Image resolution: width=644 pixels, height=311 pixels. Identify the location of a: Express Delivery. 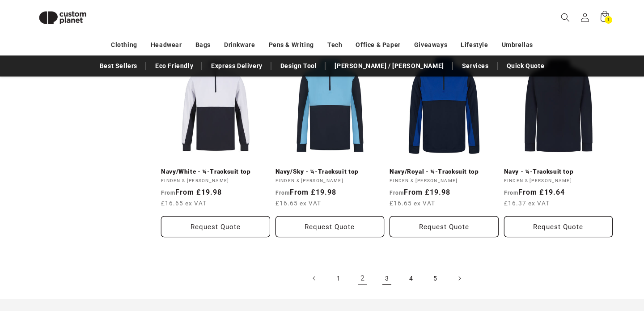
(236, 66).